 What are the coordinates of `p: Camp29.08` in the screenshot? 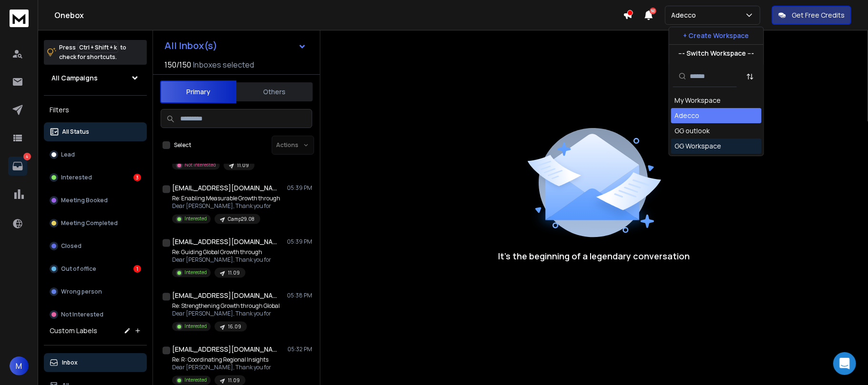 It's located at (241, 219).